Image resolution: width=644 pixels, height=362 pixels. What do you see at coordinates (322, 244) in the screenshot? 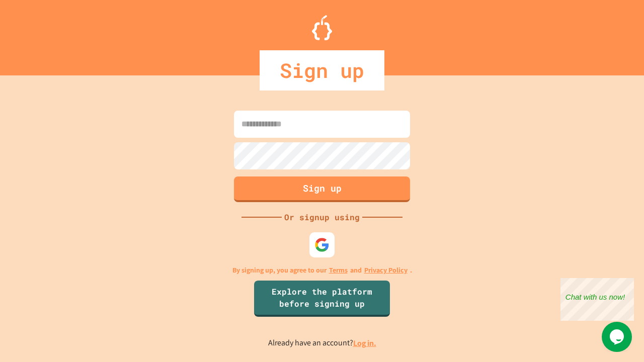
I see `img: google-icon.svg` at bounding box center [322, 244].